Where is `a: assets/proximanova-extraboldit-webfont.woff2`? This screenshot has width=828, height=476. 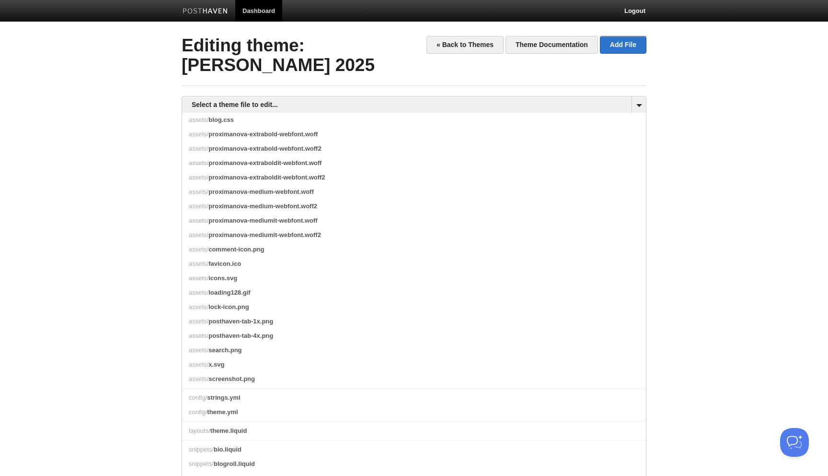
a: assets/proximanova-extraboldit-webfont.woff2 is located at coordinates (414, 177).